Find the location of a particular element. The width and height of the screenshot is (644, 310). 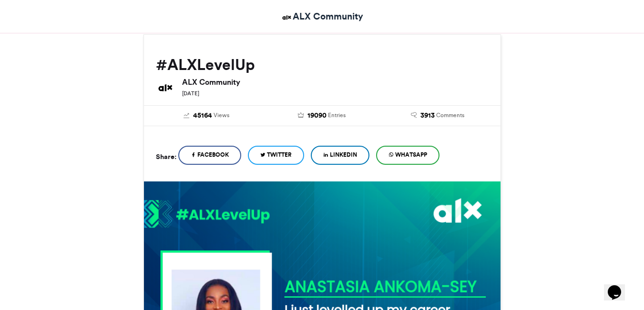

a: 19090 Entries is located at coordinates (322, 116).